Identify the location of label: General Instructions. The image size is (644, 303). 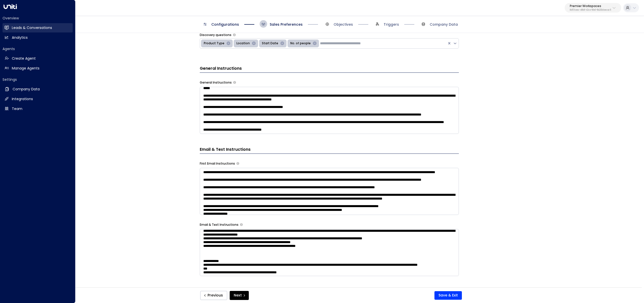
(216, 82).